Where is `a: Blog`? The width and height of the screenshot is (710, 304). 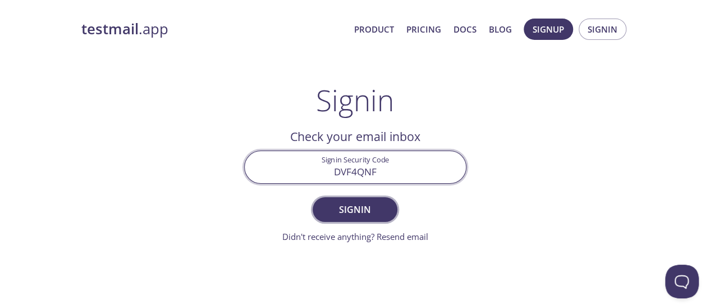 a: Blog is located at coordinates (500, 29).